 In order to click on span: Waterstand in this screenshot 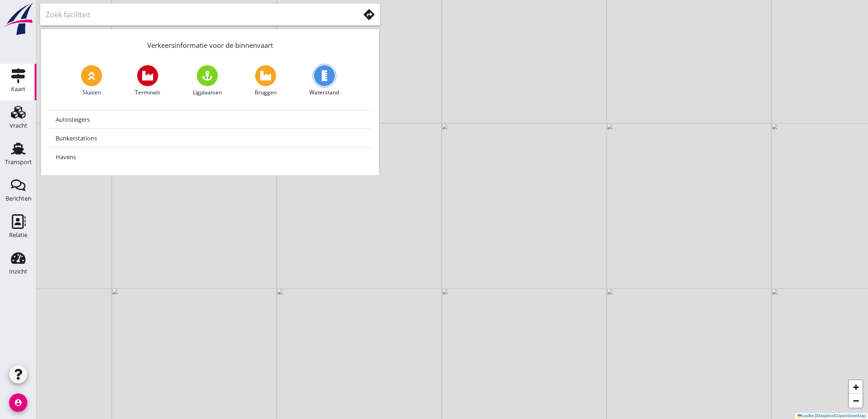, I will do `click(324, 93)`.